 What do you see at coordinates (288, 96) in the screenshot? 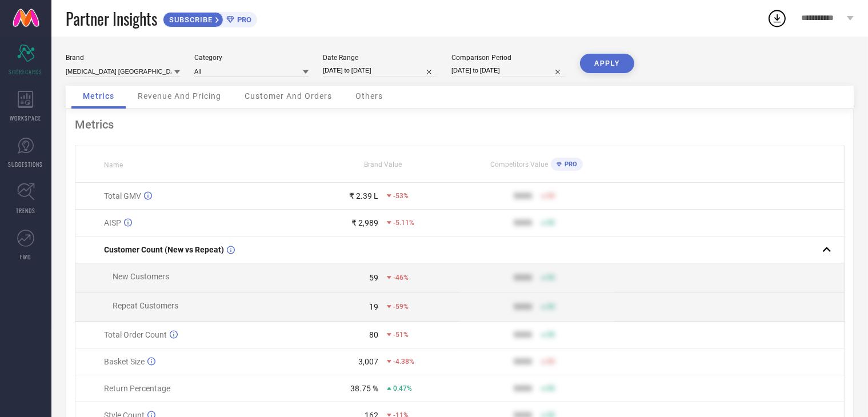
I see `span: Customer And Orders` at bounding box center [288, 96].